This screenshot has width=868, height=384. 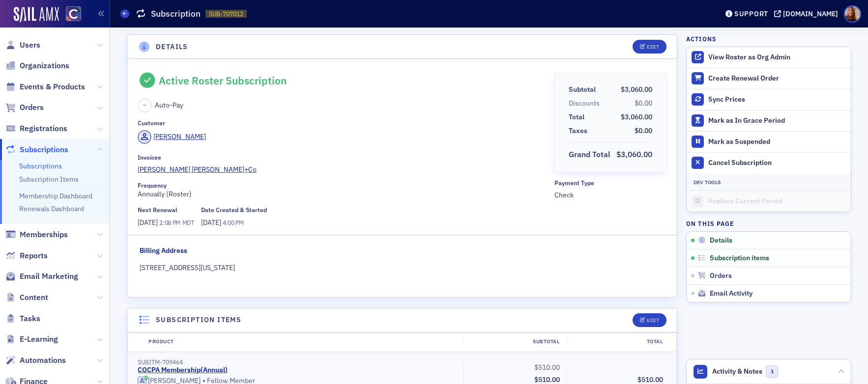 I want to click on a: SailAMX, so click(x=37, y=15).